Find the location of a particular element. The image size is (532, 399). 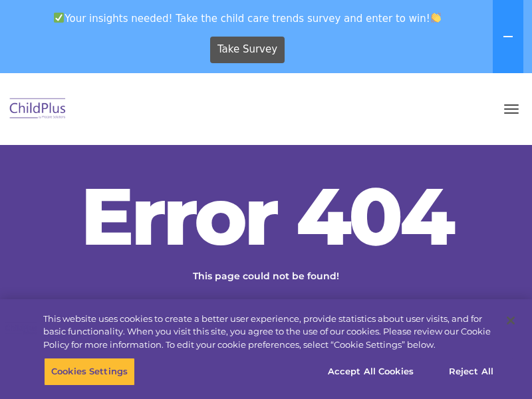

h2: Error 404 is located at coordinates (266, 216).